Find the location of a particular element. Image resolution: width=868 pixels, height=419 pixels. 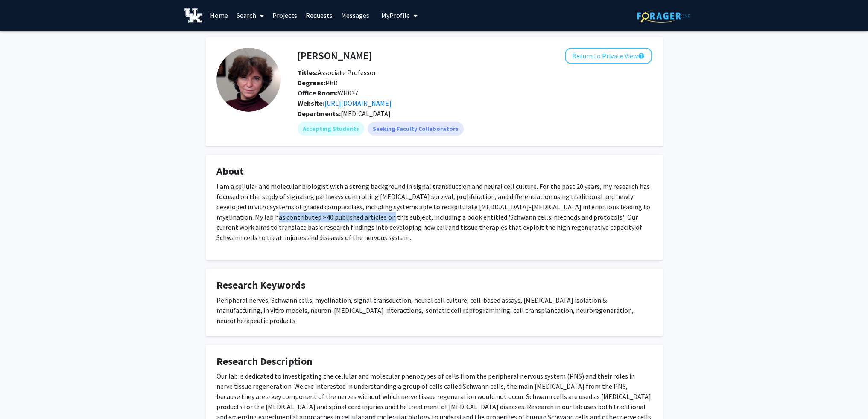

mat-chip: Accepting Students is located at coordinates (331, 129).